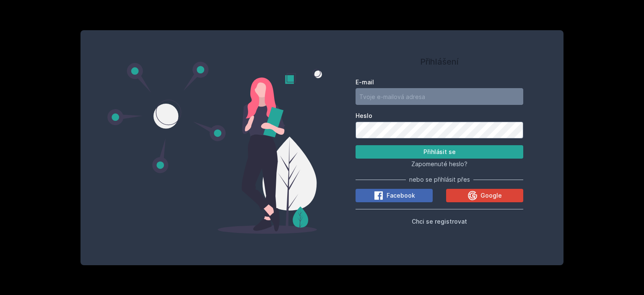 This screenshot has width=644, height=295. Describe the element at coordinates (440, 82) in the screenshot. I see `label: E-mail` at that location.